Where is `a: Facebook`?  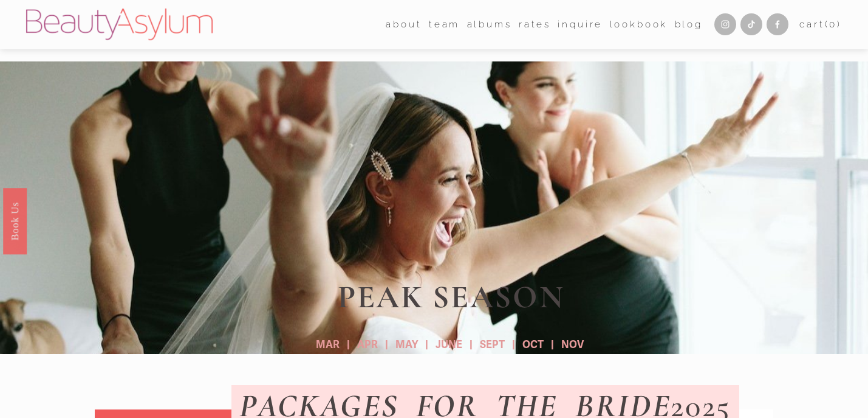 a: Facebook is located at coordinates (778, 25).